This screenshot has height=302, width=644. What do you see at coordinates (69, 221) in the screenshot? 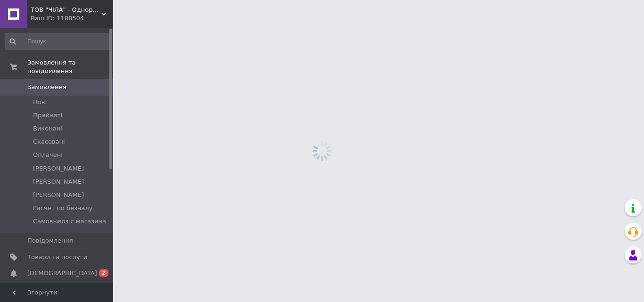
I see `span: Самовывоз с магазина` at bounding box center [69, 221].